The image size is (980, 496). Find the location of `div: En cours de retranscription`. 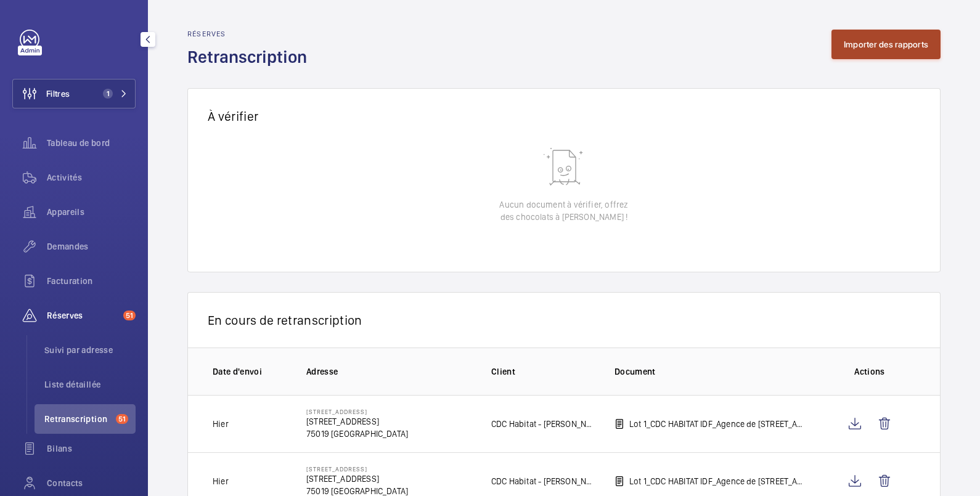

div: En cours de retranscription is located at coordinates (564, 320).